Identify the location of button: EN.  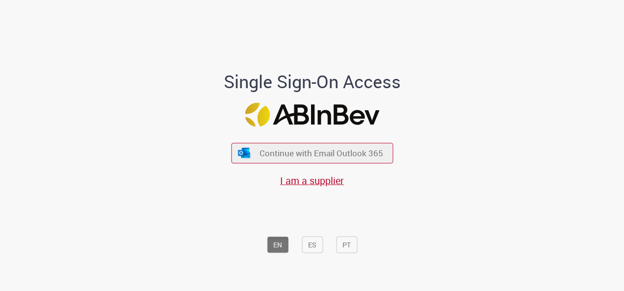
(278, 245).